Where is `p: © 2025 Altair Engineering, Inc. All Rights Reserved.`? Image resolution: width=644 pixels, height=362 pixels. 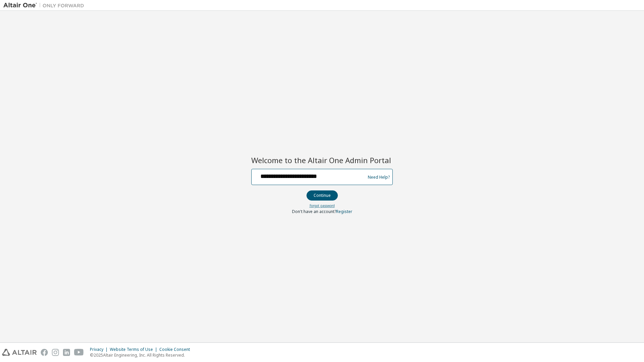
p: © 2025 Altair Engineering, Inc. All Rights Reserved. is located at coordinates (142, 355).